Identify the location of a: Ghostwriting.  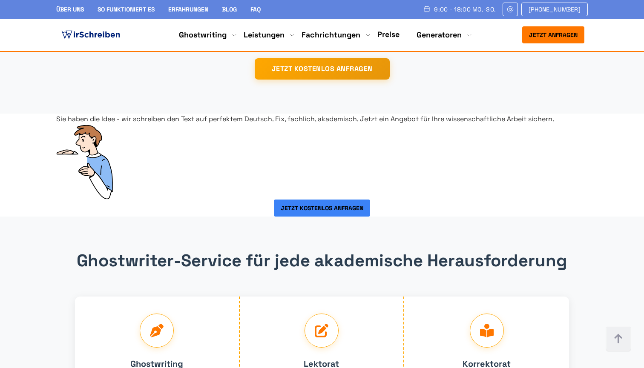
(203, 35).